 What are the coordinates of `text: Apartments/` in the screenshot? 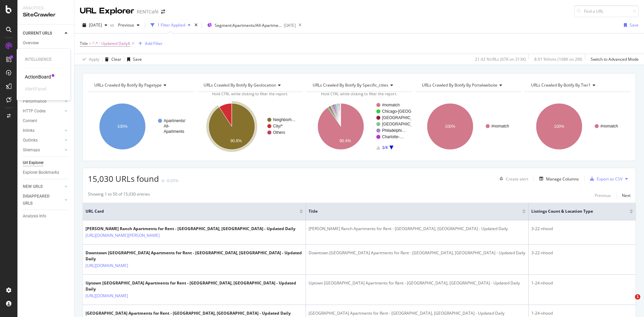 It's located at (175, 121).